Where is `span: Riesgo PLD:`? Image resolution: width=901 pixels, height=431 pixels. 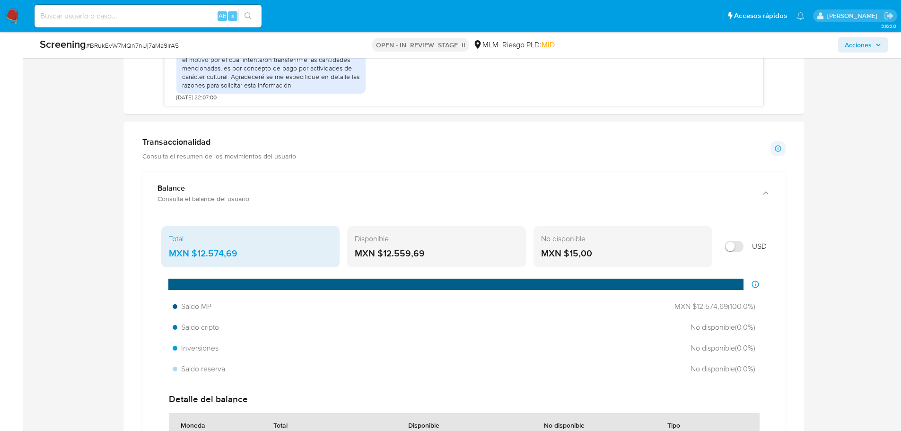
span: Riesgo PLD: is located at coordinates (528, 45).